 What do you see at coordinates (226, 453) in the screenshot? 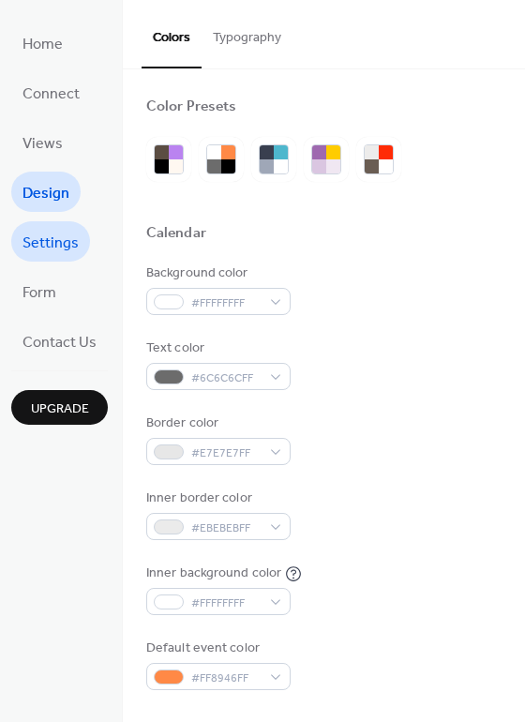
I see `span: #E7E7E7FF` at bounding box center [226, 453].